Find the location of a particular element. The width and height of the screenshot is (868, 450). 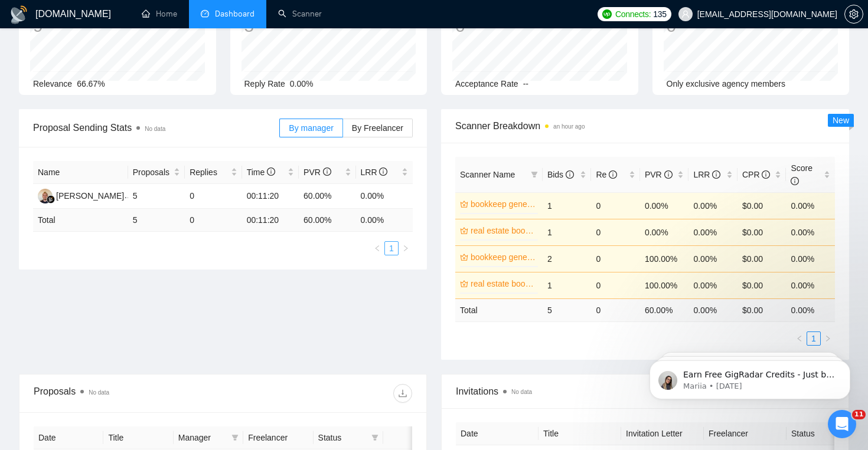

a: bookkeep general US only is located at coordinates (503, 257).